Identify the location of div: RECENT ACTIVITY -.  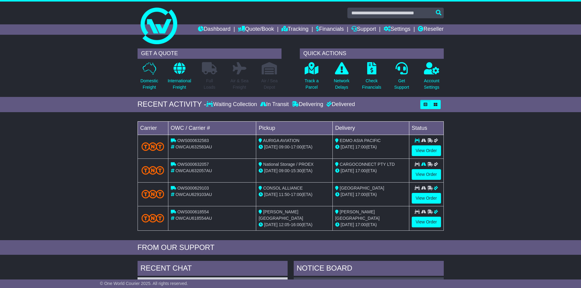
(172, 104).